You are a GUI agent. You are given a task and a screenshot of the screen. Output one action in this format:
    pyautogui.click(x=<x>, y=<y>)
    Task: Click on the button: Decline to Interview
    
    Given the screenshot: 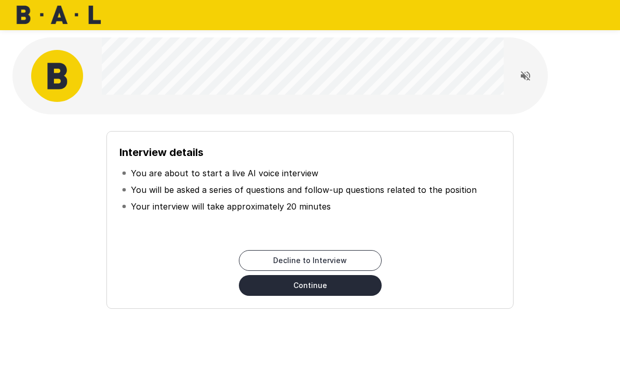 What is the action you would take?
    pyautogui.click(x=310, y=260)
    